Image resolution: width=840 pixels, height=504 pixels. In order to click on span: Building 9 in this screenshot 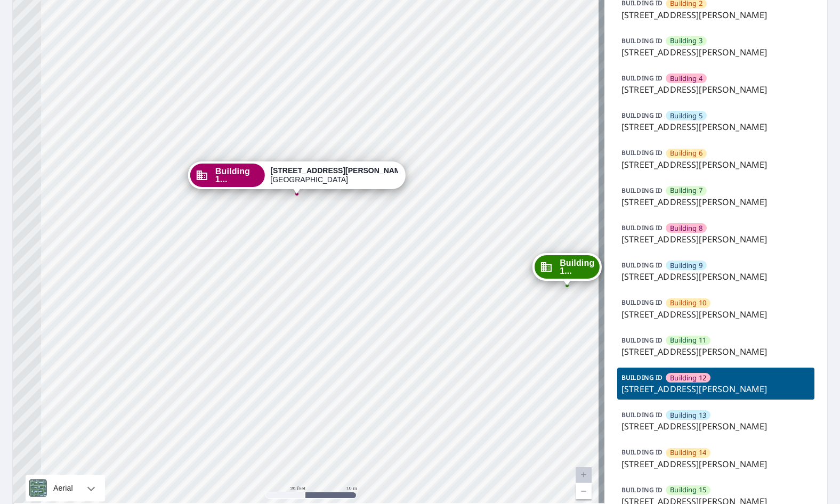, I will do `click(686, 265)`.